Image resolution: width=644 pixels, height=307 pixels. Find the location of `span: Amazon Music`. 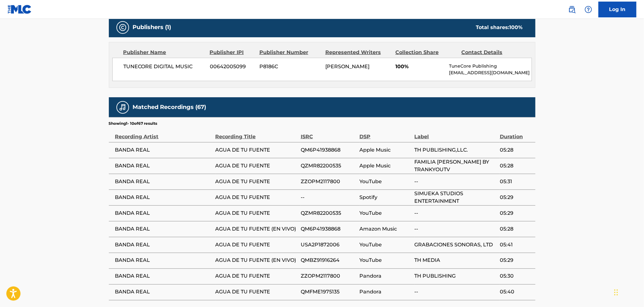

span: Amazon Music is located at coordinates (385, 229).